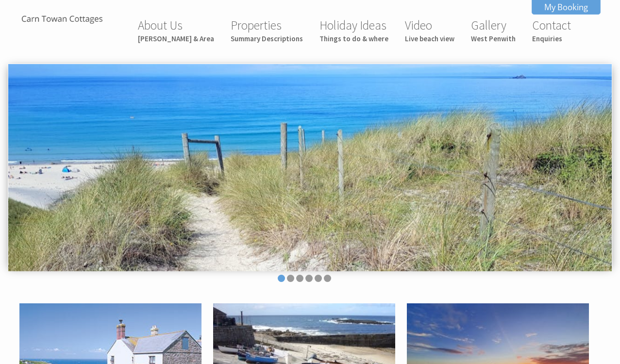 The height and width of the screenshot is (364, 620). Describe the element at coordinates (266, 30) in the screenshot. I see `a: PropertiesSummary Descriptions` at that location.